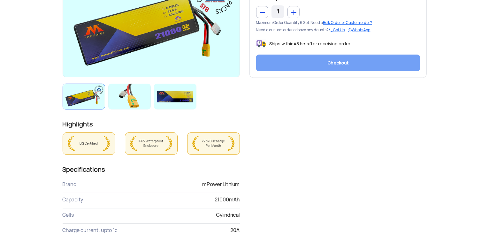  What do you see at coordinates (73, 200) in the screenshot?
I see `label: Capacity` at bounding box center [73, 200].